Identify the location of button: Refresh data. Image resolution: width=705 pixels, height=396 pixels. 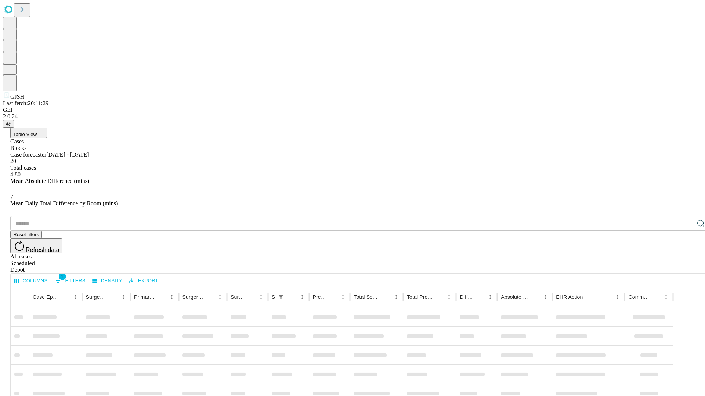
(36, 246).